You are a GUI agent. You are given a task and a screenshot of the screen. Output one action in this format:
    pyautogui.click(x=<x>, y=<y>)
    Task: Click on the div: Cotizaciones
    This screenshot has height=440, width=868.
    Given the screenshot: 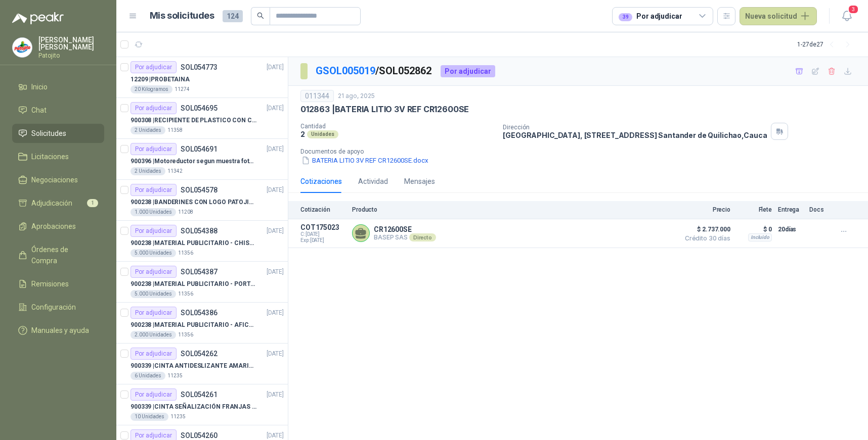 What is the action you would take?
    pyautogui.click(x=321, y=182)
    